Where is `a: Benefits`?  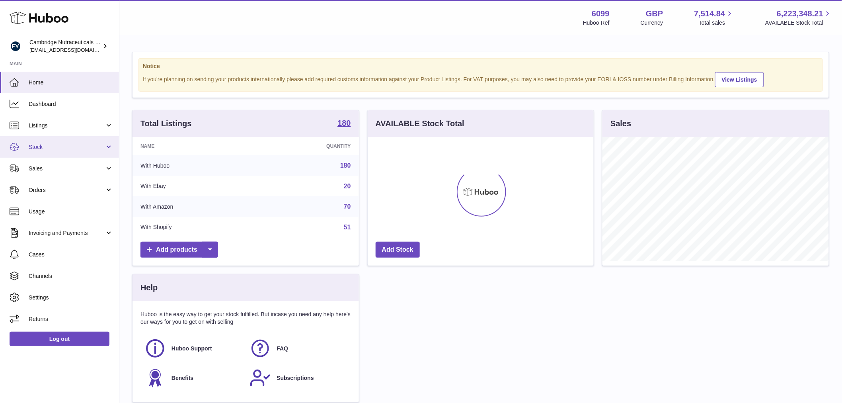 a: Benefits is located at coordinates (193, 378).